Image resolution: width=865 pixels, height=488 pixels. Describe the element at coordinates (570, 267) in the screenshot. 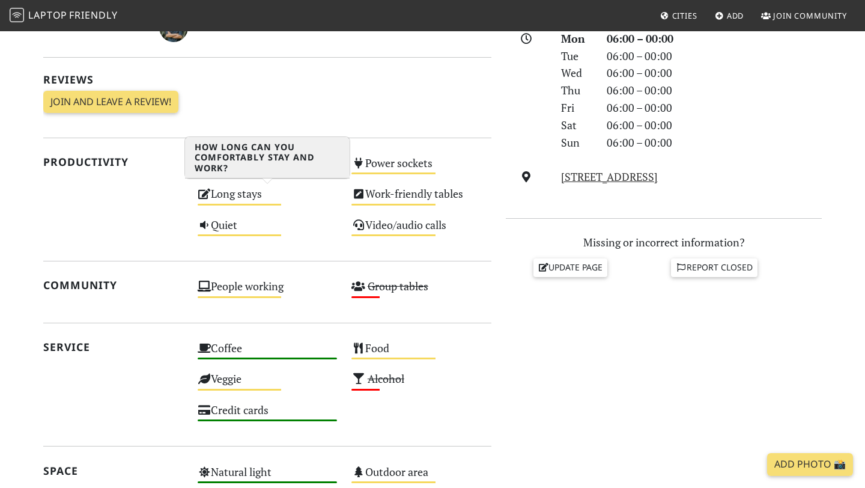

I see `a: Update page` at that location.